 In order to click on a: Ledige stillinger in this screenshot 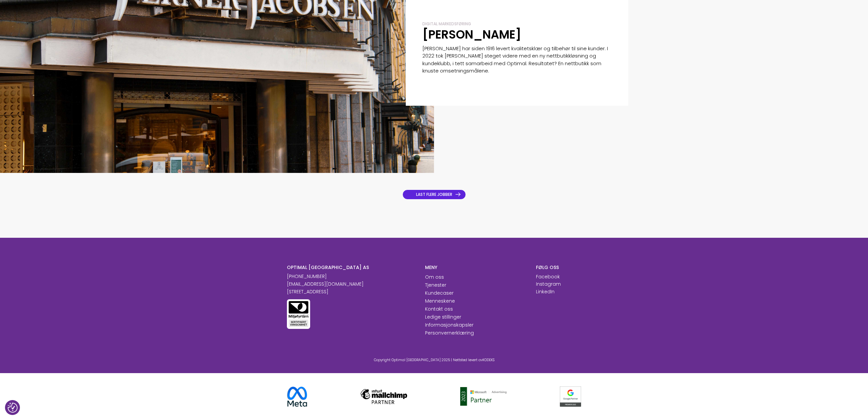, I will do `click(443, 317)`.